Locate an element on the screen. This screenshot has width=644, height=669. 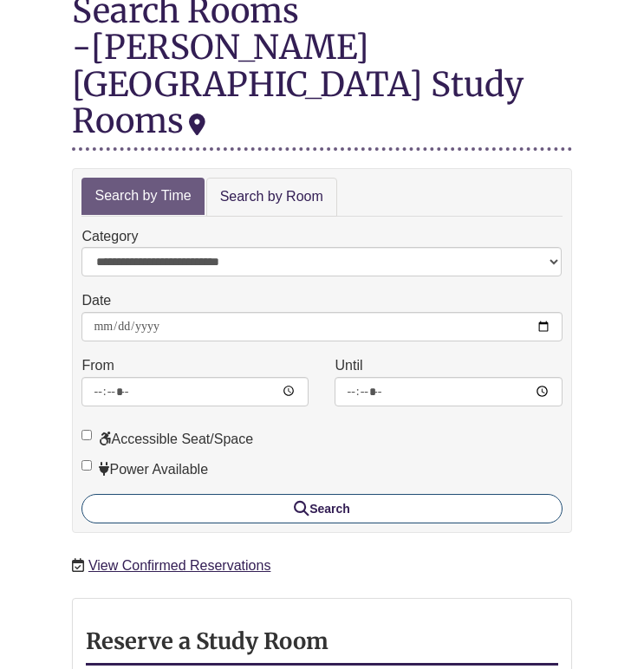
label: From is located at coordinates (97, 365).